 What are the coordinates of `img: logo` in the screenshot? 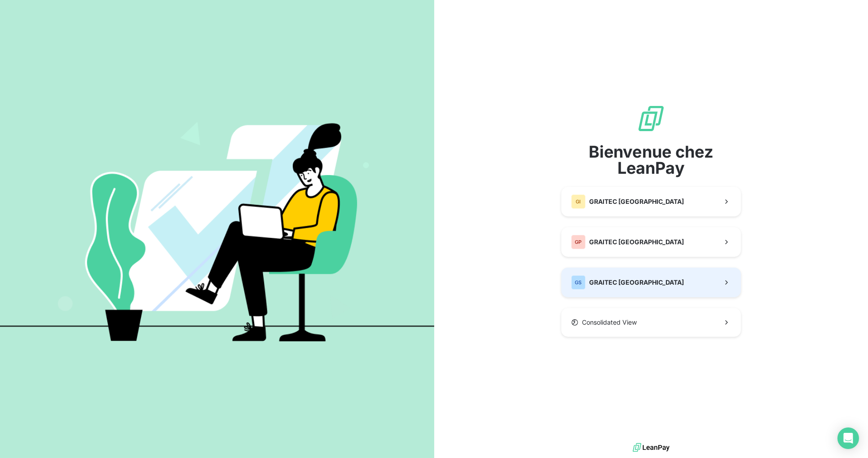 It's located at (651, 448).